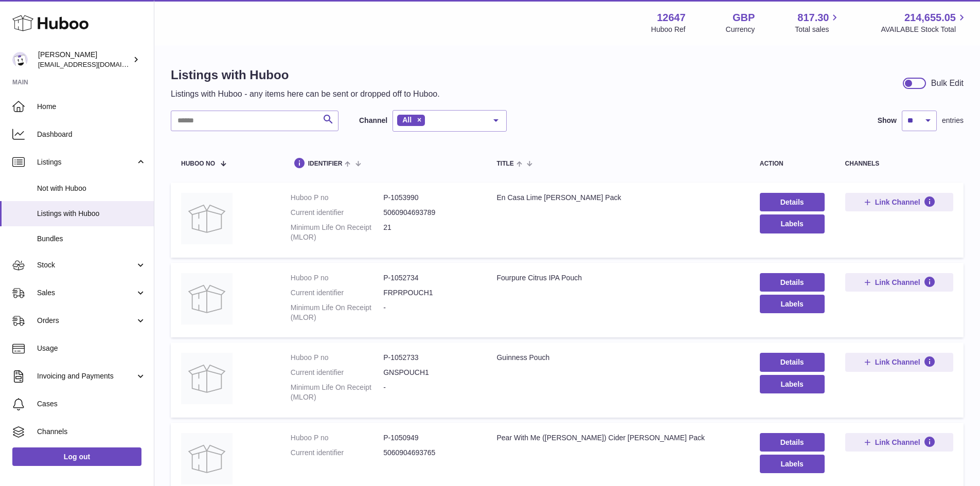 This screenshot has width=980, height=486. I want to click on label: Show, so click(887, 120).